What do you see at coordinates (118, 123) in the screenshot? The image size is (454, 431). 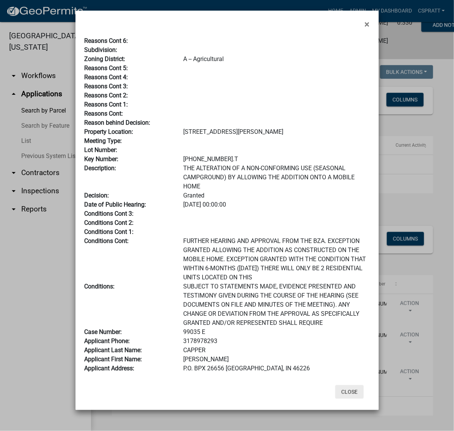 I see `b: Reason behind Decision:` at bounding box center [118, 123].